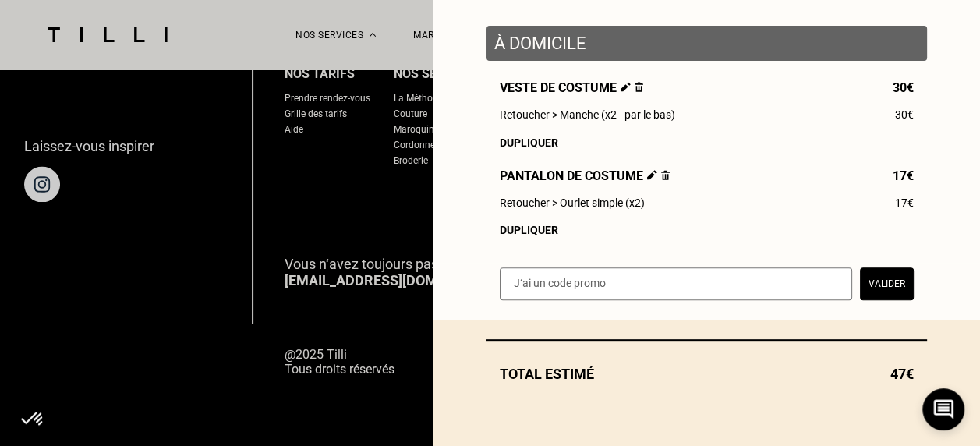  I want to click on p: À domicile, so click(706, 43).